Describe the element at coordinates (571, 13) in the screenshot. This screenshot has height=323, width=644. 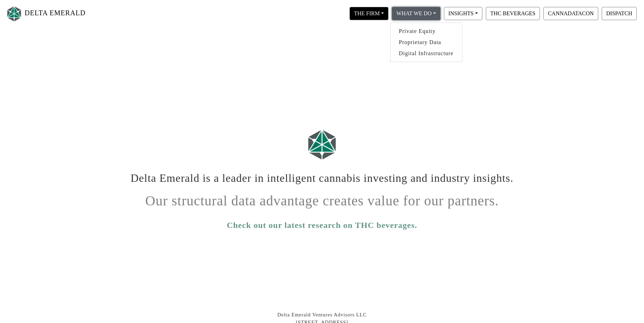
I see `button: CANNADATACON` at that location.